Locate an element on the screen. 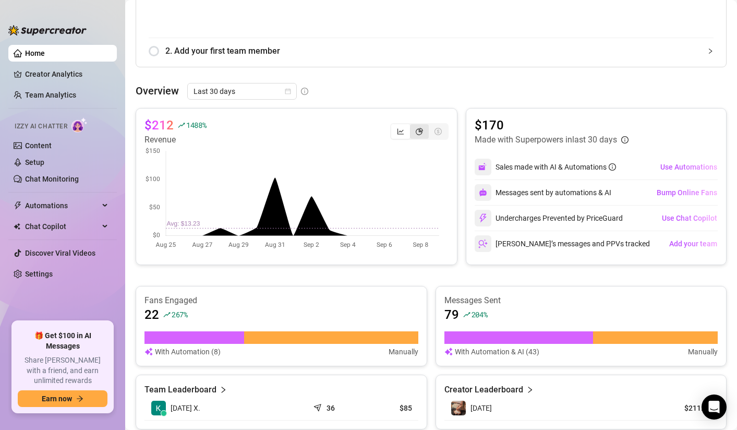  article: Fans Engaged is located at coordinates (281, 301).